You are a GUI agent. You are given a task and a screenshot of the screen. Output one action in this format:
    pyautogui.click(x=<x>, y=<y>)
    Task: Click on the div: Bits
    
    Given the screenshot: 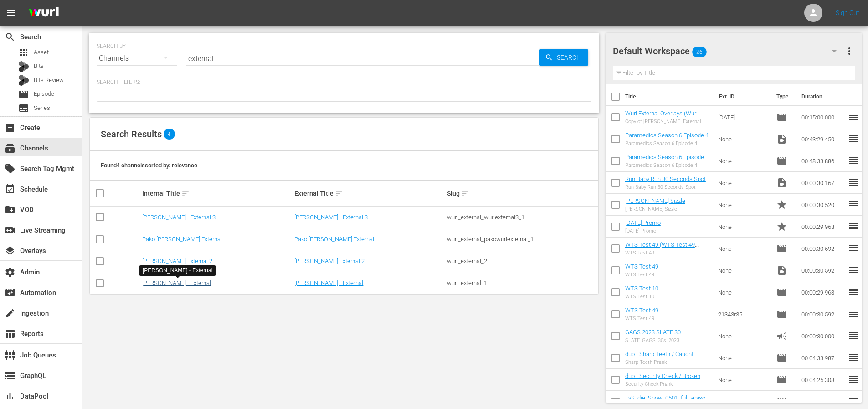 What is the action you would take?
    pyautogui.click(x=24, y=67)
    